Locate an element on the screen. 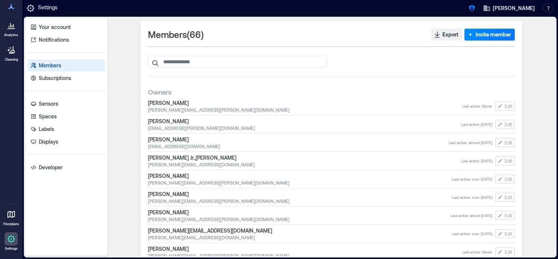 The height and width of the screenshot is (259, 558). span: Invite member is located at coordinates (493, 35).